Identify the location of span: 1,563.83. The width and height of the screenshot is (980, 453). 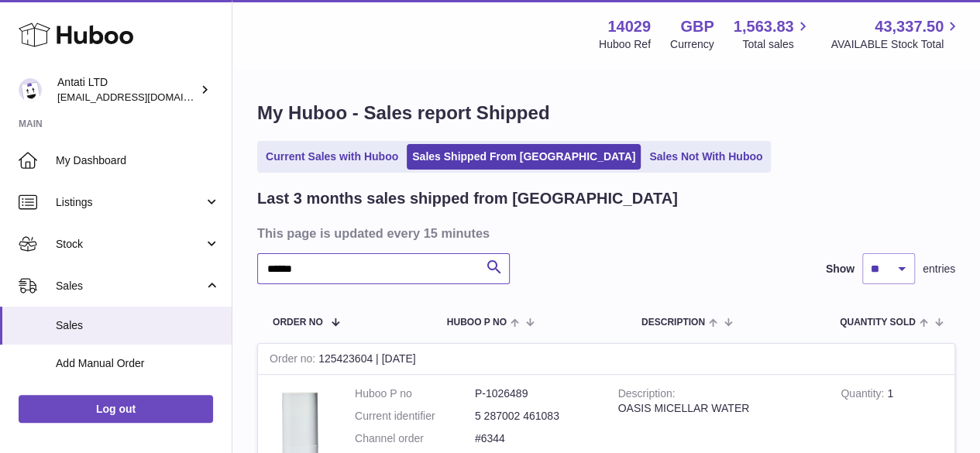
(764, 26).